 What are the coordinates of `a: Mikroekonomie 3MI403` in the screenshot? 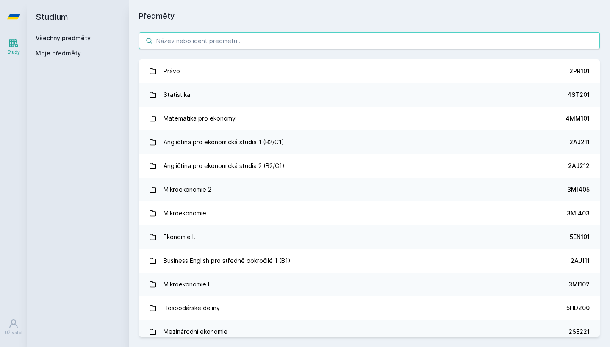 It's located at (369, 213).